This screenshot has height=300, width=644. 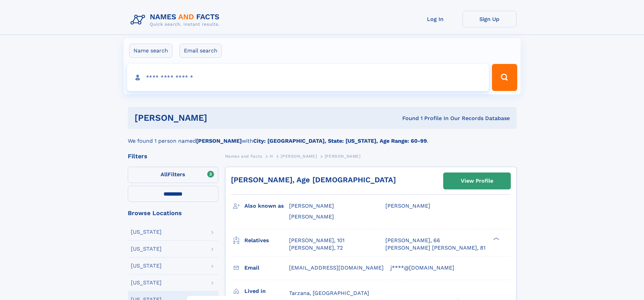 I want to click on a: View Profile, so click(x=477, y=181).